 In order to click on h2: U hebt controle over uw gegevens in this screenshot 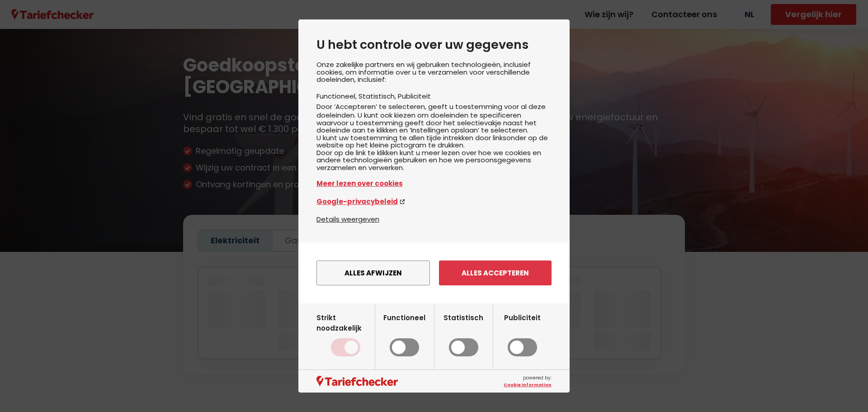, I will do `click(434, 45)`.